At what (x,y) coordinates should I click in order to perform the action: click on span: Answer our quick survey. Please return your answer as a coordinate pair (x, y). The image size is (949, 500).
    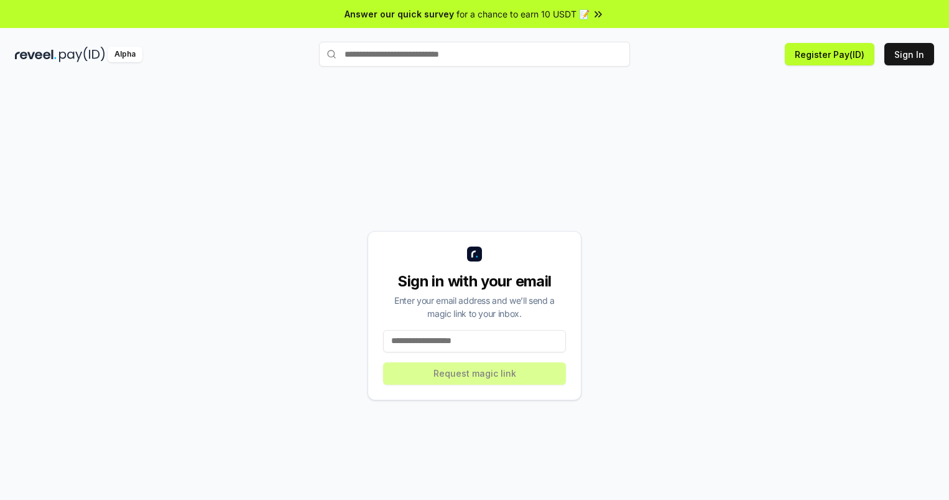
    Looking at the image, I should click on (399, 14).